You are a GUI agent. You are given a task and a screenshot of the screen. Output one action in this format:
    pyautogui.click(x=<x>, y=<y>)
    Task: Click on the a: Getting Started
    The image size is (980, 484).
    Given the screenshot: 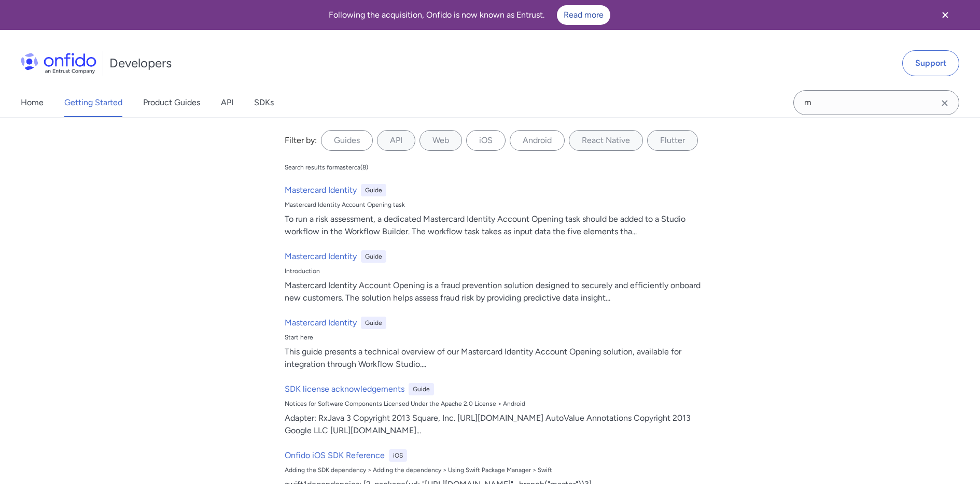 What is the action you would take?
    pyautogui.click(x=93, y=102)
    